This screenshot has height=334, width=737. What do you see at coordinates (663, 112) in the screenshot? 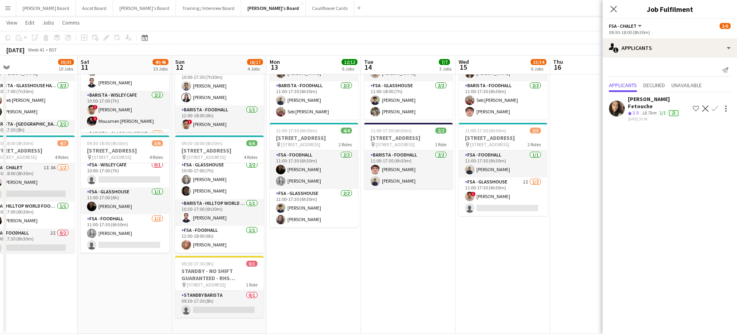
I see `app-skills-label: 1/1` at bounding box center [663, 112].